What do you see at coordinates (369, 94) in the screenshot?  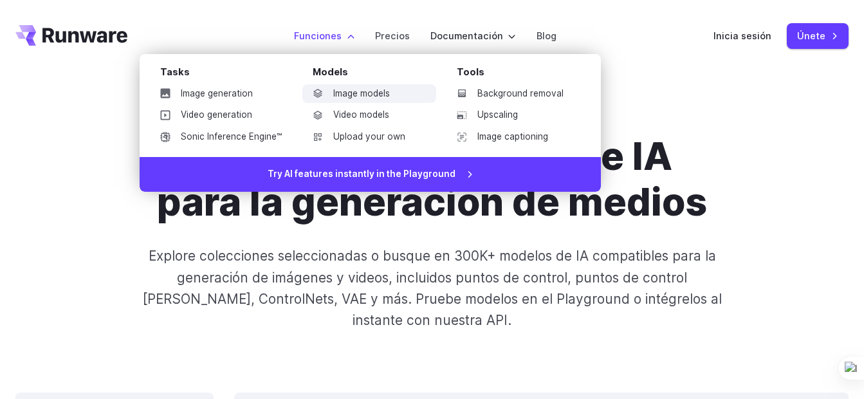 I see `a: Image models` at bounding box center [369, 94].